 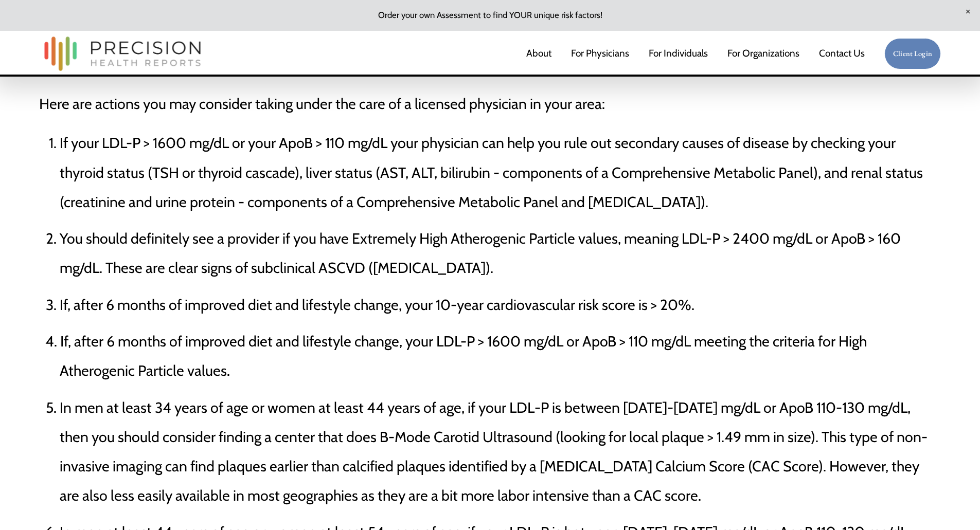 What do you see at coordinates (490, 103) in the screenshot?
I see `p: Here are actions you may consider taking under the care of a licensed physician in your area:` at bounding box center [490, 103].